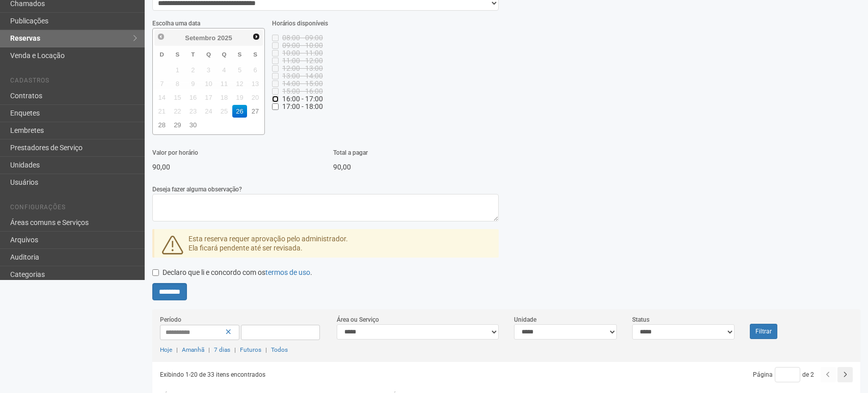  What do you see at coordinates (275, 106) in the screenshot?
I see `input: 17:00 - 18:00` at bounding box center [275, 106].